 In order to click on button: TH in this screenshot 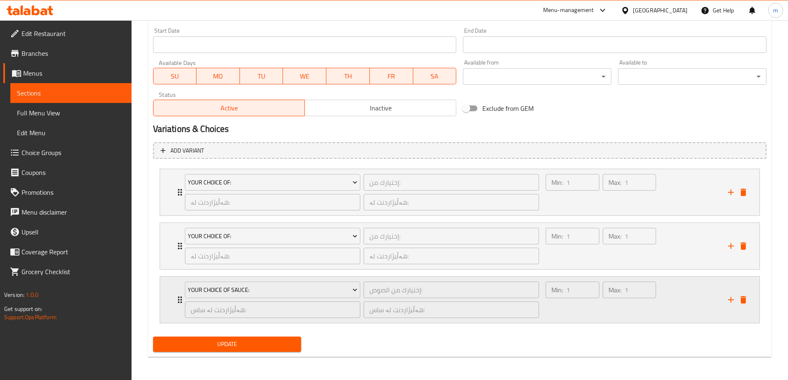, I will do `click(348, 76)`.